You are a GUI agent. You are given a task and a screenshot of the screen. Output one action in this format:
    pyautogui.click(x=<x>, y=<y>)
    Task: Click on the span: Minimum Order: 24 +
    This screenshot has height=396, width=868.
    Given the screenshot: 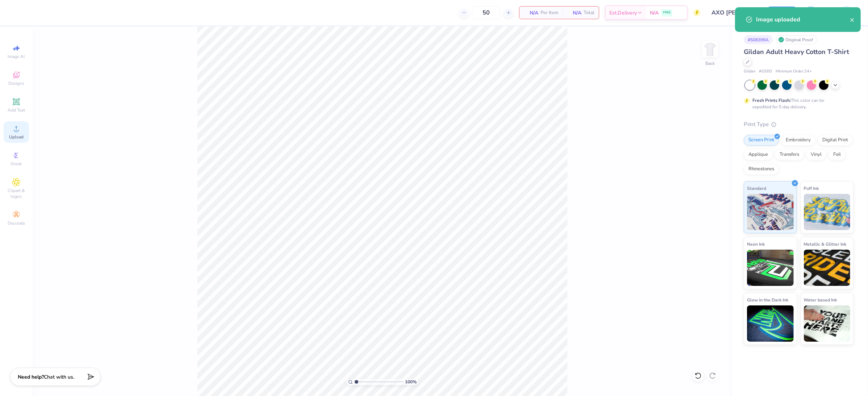 What is the action you would take?
    pyautogui.click(x=793, y=71)
    